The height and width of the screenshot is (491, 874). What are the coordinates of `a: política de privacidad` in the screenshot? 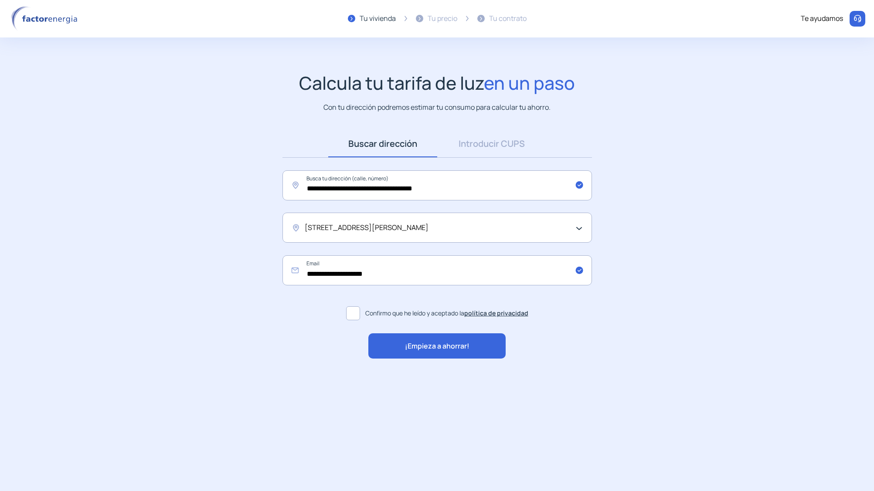 It's located at (496, 313).